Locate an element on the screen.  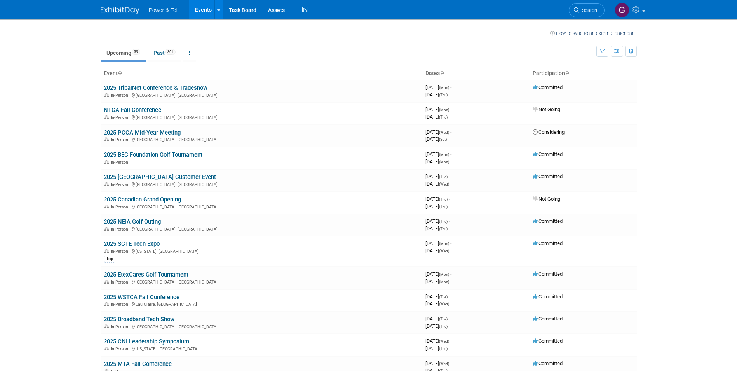
span: Search is located at coordinates (588, 10).